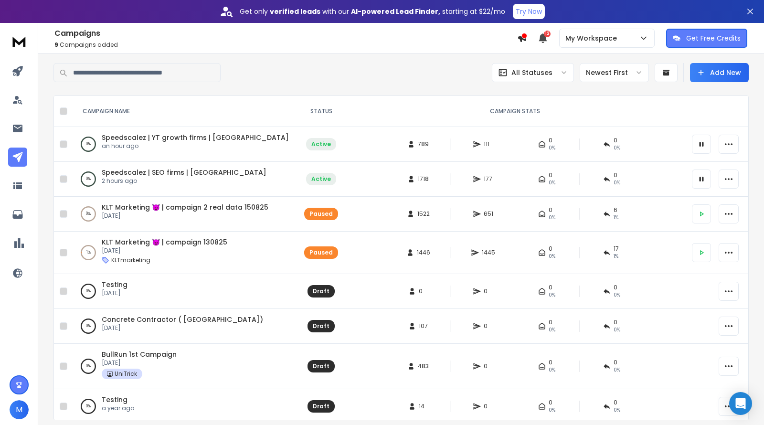  What do you see at coordinates (185, 406) in the screenshot?
I see `td: 0%Testinga year ago` at bounding box center [185, 406].